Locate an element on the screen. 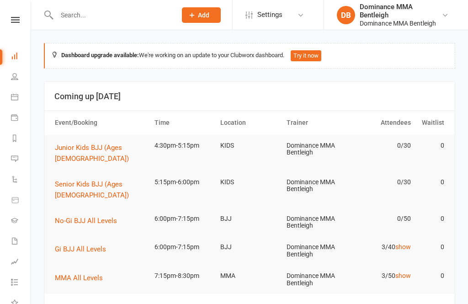 The height and width of the screenshot is (304, 468). button: Gi BJJ All Levels is located at coordinates (84, 249).